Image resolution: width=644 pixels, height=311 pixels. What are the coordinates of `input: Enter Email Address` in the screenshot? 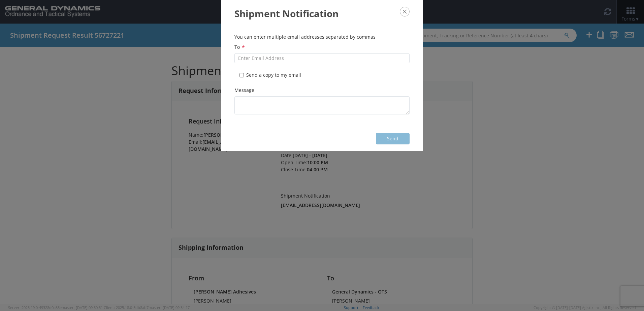 It's located at (322, 58).